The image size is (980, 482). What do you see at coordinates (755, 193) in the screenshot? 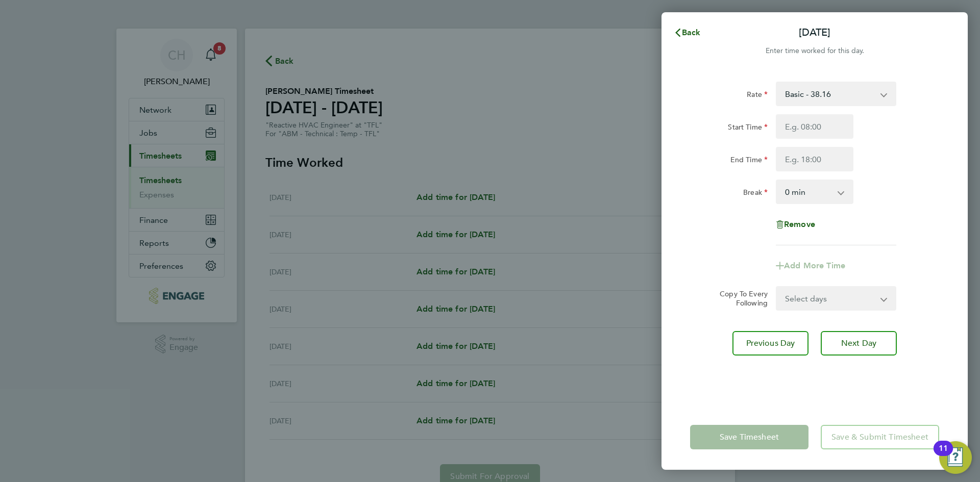
I see `label: Break` at bounding box center [755, 193].